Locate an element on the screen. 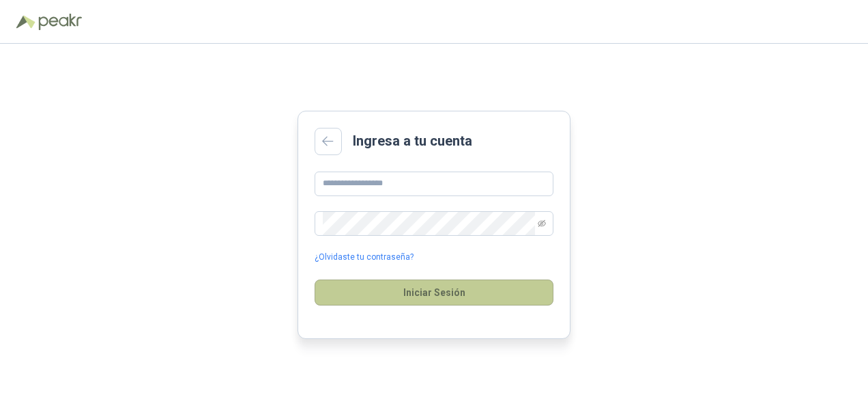 The width and height of the screenshot is (868, 406). img: Peakr is located at coordinates (60, 22).